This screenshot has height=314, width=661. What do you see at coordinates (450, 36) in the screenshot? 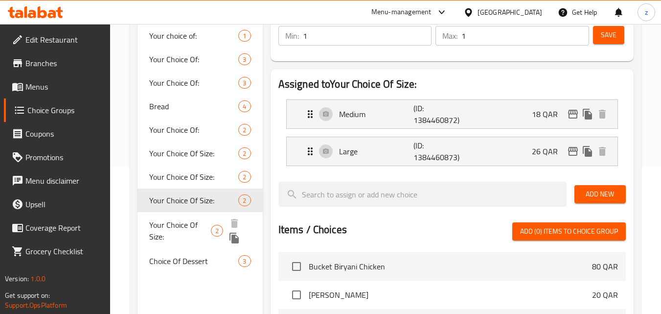
I see `p: Max:` at bounding box center [450, 36].